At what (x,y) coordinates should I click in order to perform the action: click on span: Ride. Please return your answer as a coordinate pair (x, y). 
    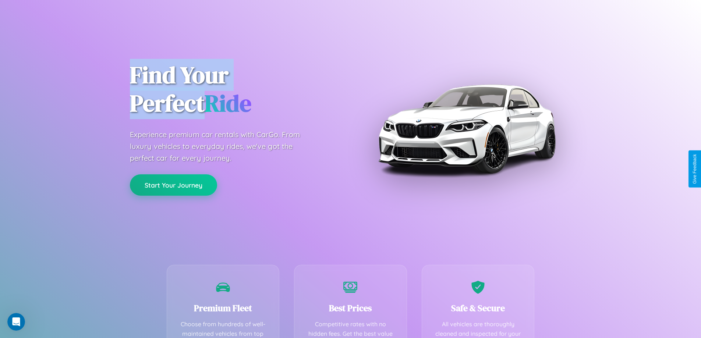
    Looking at the image, I should click on (228, 103).